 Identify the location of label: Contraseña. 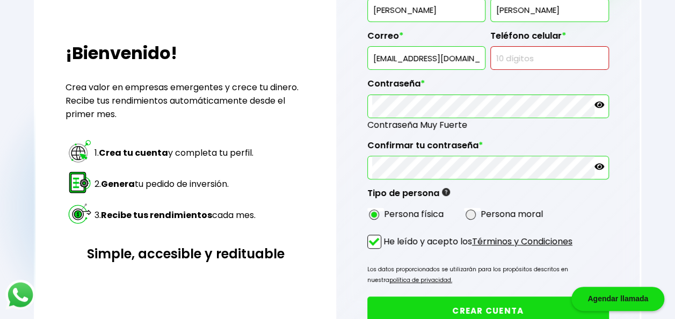
(488, 86).